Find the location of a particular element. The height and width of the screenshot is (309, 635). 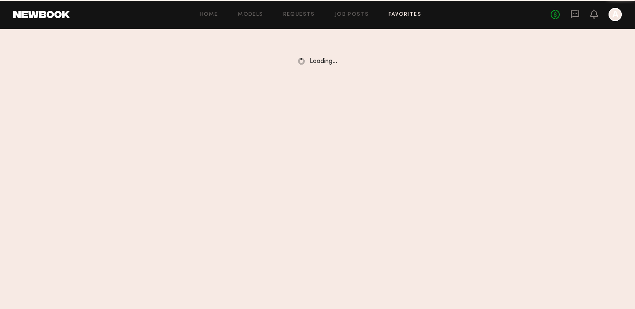

span: Loading… is located at coordinates (324, 61).